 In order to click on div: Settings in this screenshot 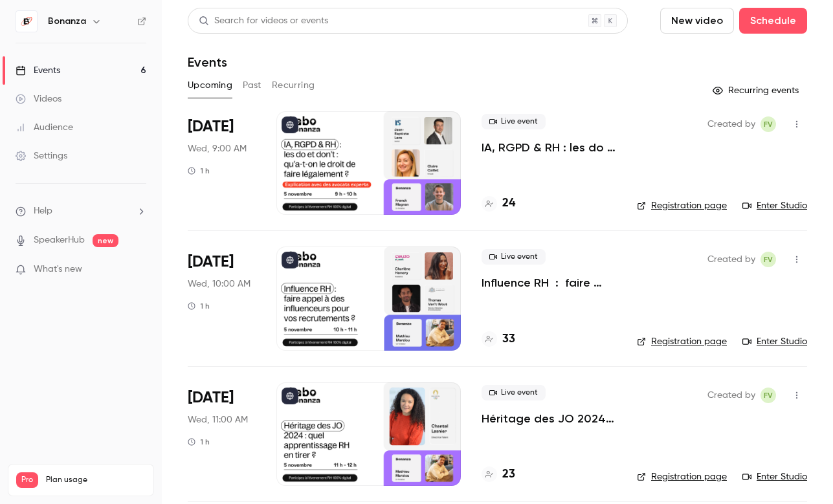, I will do `click(41, 155)`.